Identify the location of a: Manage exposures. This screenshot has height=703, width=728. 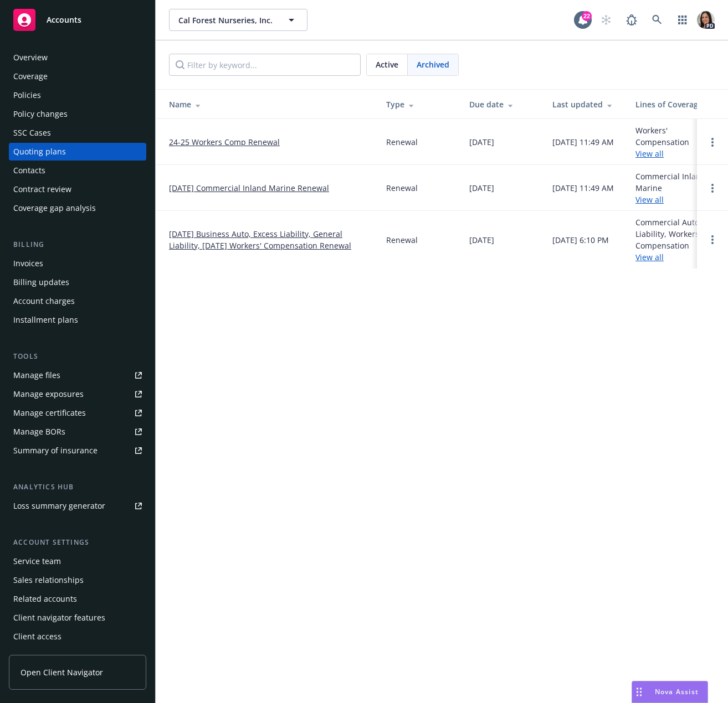
(78, 394).